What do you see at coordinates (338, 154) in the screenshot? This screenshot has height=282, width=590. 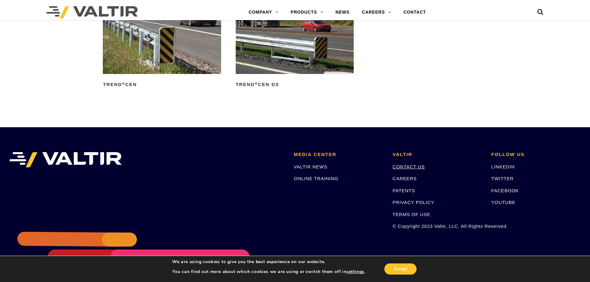 I see `h2: MEDIA CENTER` at bounding box center [338, 154].